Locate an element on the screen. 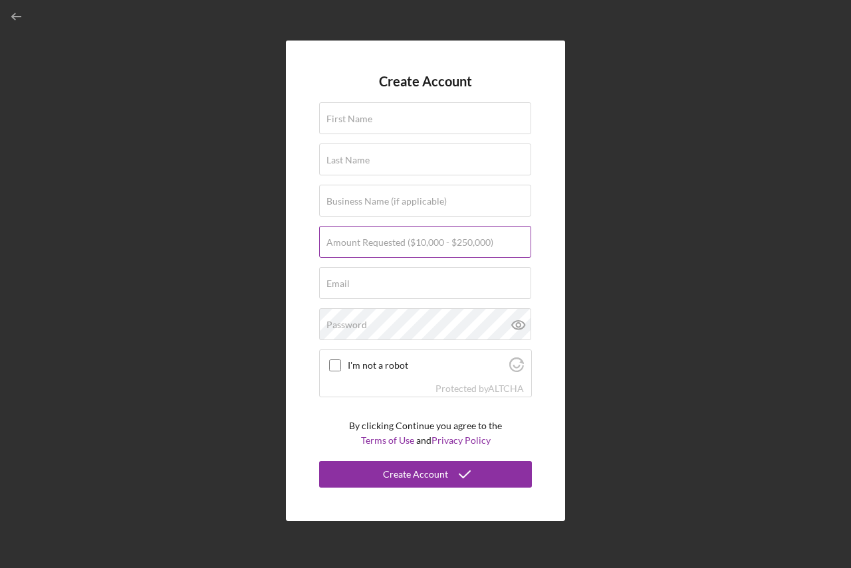 This screenshot has width=851, height=568. div: Protected by is located at coordinates (479, 389).